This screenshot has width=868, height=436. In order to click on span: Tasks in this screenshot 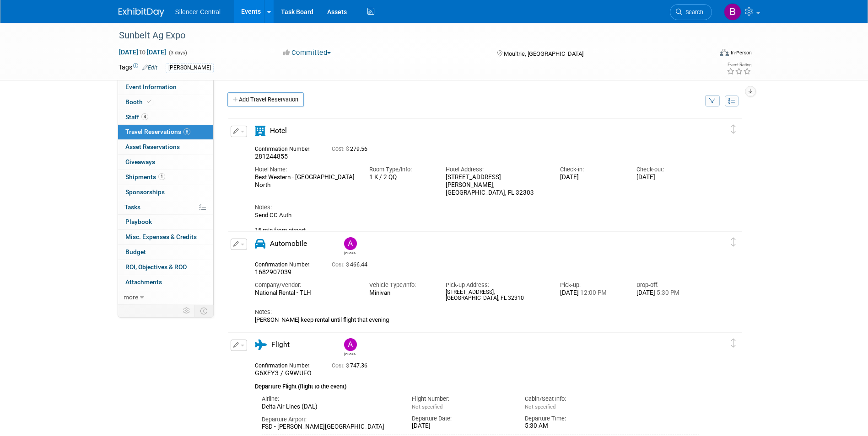, I will do `click(132, 207)`.